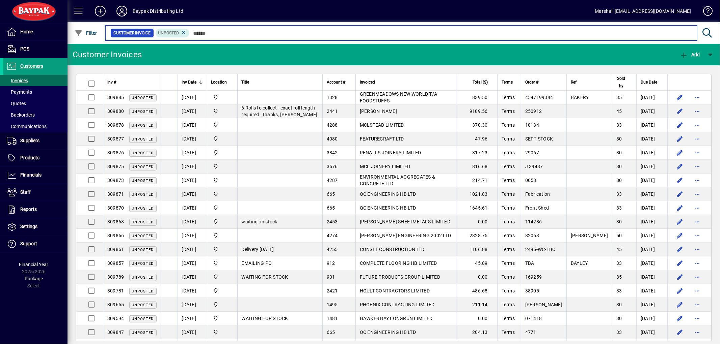 Image resolution: width=720 pixels, height=344 pixels. What do you see at coordinates (34, 279) in the screenshot?
I see `span: Package` at bounding box center [34, 279].